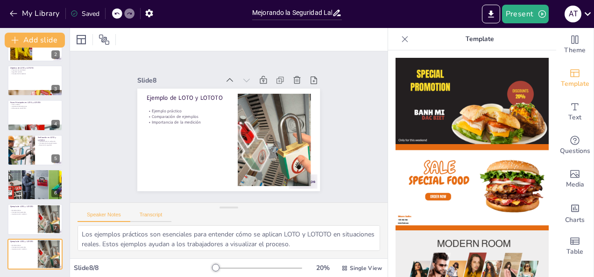 The height and width of the screenshot is (277, 594). I want to click on span: Position, so click(104, 40).